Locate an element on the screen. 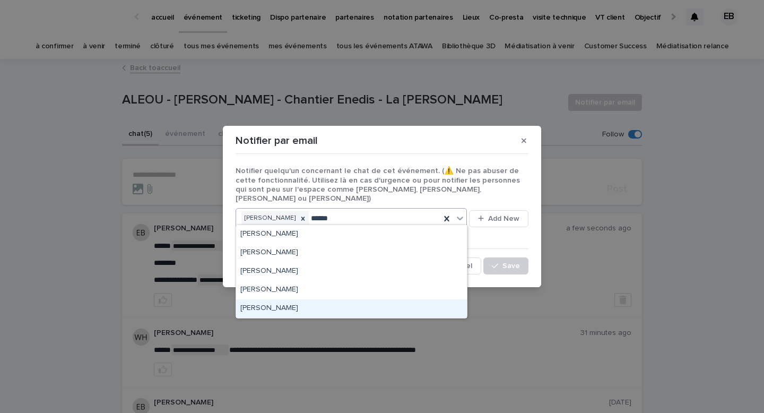  button: Add New is located at coordinates (499, 219).